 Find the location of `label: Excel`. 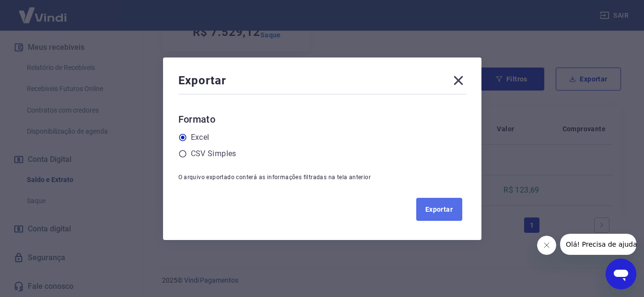

label: Excel is located at coordinates (200, 138).